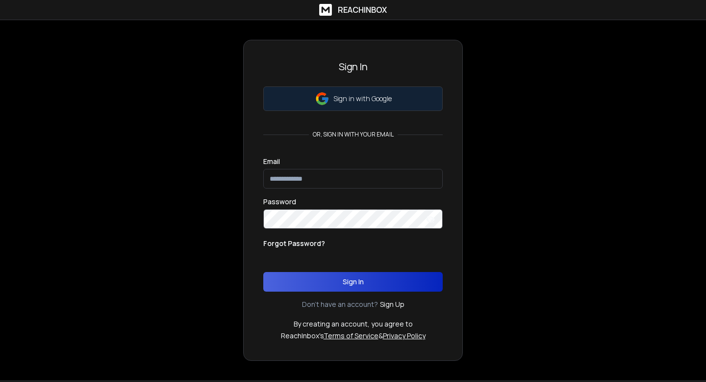  I want to click on p: Forgot Password?, so click(294, 243).